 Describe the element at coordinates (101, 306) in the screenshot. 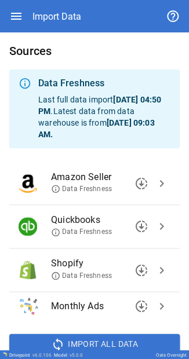

I see `span: Monthly Ads` at that location.